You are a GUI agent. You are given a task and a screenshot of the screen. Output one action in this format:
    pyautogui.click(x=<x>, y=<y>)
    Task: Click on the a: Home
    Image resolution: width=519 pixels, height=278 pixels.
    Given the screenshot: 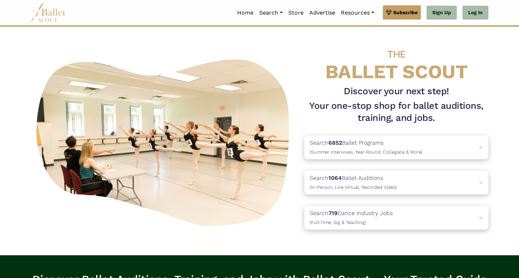 What is the action you would take?
    pyautogui.click(x=245, y=13)
    